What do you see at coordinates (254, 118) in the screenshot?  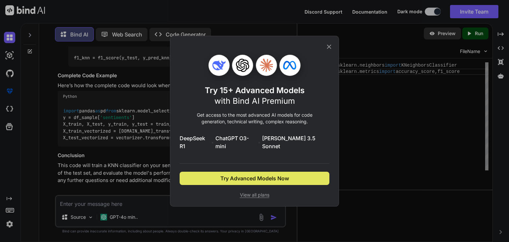 I see `p: Get access to the most advanced AI models for code generation, technical writing, complex reasoning.` at bounding box center [254, 118].